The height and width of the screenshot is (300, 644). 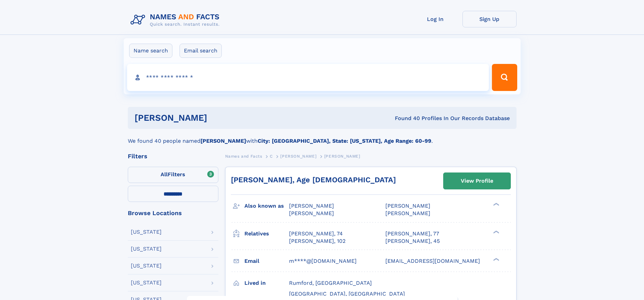 What do you see at coordinates (490, 19) in the screenshot?
I see `a: Sign Up` at bounding box center [490, 19].